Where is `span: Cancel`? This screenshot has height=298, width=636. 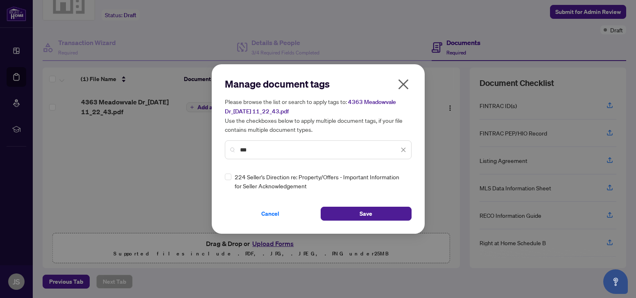 span: Cancel is located at coordinates (270, 214).